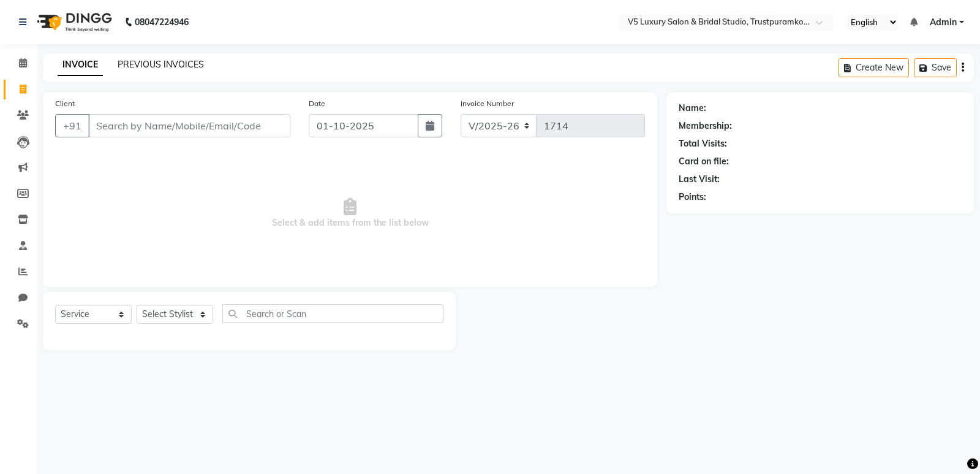  What do you see at coordinates (704, 161) in the screenshot?
I see `div: Card on file:` at bounding box center [704, 161].